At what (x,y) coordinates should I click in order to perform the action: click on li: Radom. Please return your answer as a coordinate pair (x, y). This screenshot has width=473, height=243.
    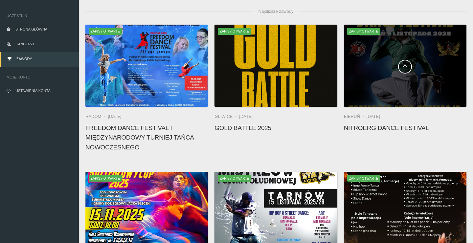
    Looking at the image, I should click on (97, 117).